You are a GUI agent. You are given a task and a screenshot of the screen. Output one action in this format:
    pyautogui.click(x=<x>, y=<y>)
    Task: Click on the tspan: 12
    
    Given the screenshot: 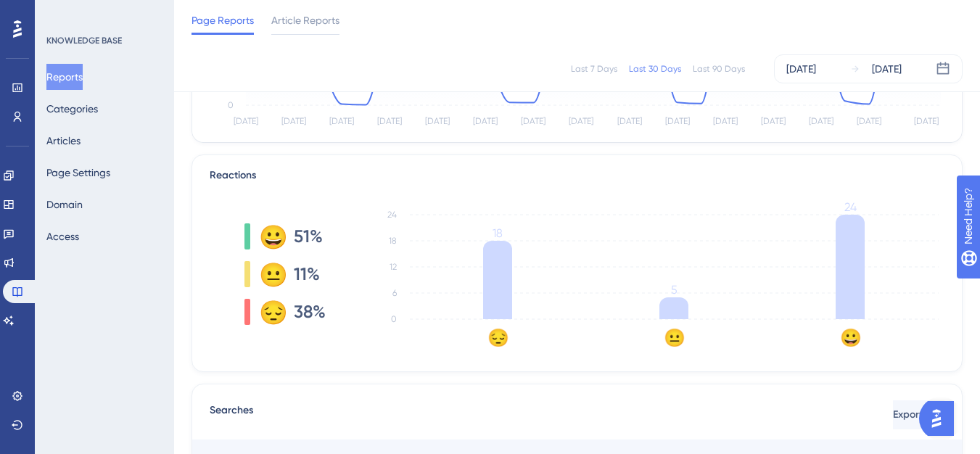 What is the action you would take?
    pyautogui.click(x=393, y=267)
    